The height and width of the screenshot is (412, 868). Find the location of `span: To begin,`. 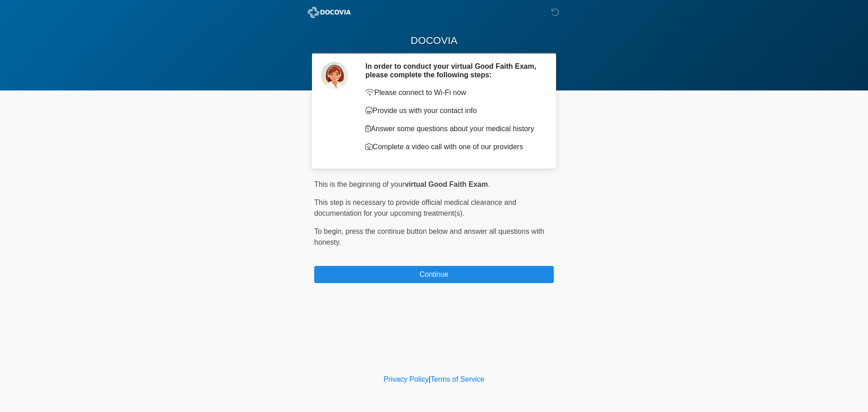

span: To begin, is located at coordinates (330, 231).